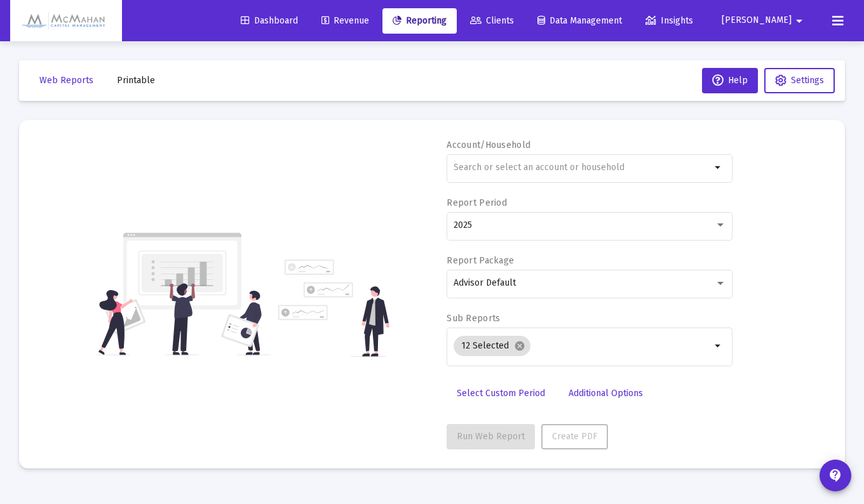  I want to click on a: Insights, so click(669, 21).